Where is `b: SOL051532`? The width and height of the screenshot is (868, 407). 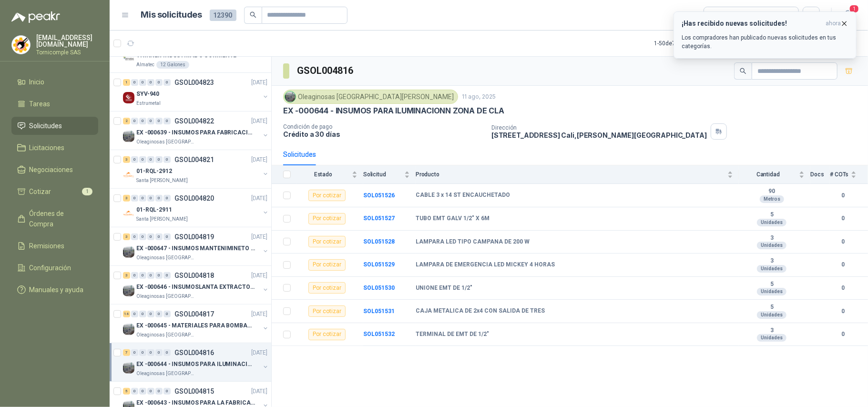 b: SOL051532 is located at coordinates (379, 334).